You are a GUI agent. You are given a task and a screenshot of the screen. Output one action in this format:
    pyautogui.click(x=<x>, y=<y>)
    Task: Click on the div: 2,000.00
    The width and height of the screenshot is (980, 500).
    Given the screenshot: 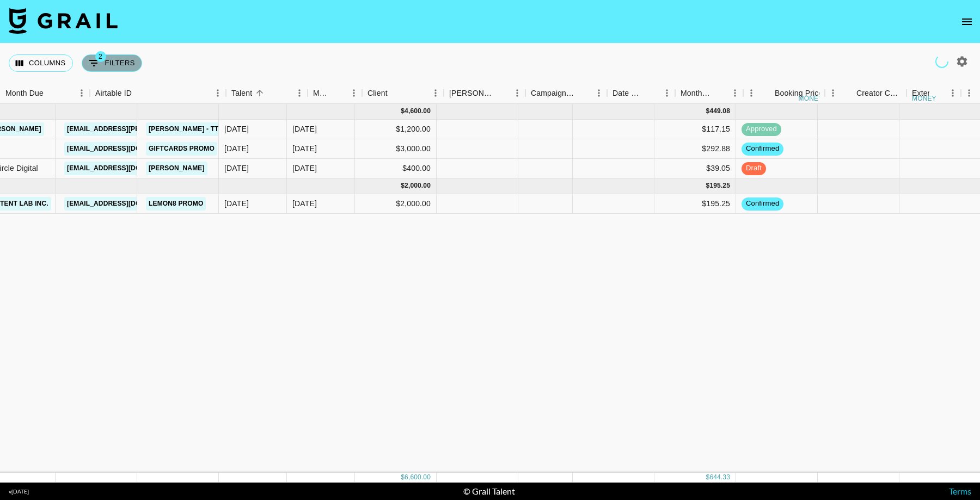 What is the action you would take?
    pyautogui.click(x=418, y=186)
    